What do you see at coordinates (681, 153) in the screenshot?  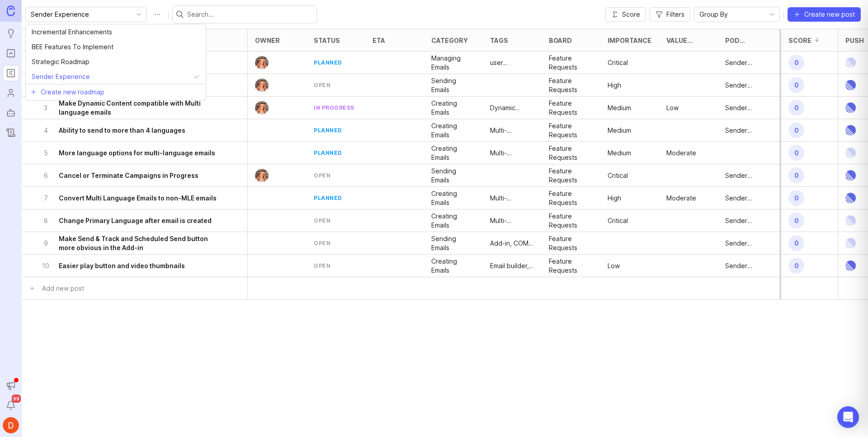 I see `div: Moderate` at bounding box center [681, 153].